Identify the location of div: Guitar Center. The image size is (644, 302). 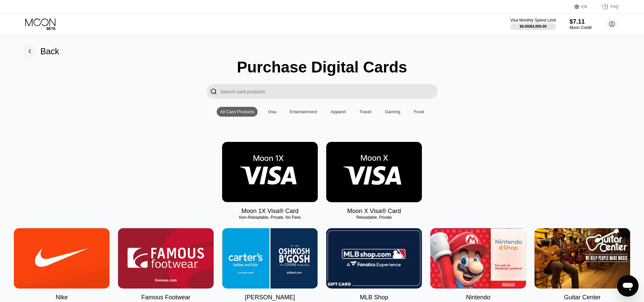
(582, 297).